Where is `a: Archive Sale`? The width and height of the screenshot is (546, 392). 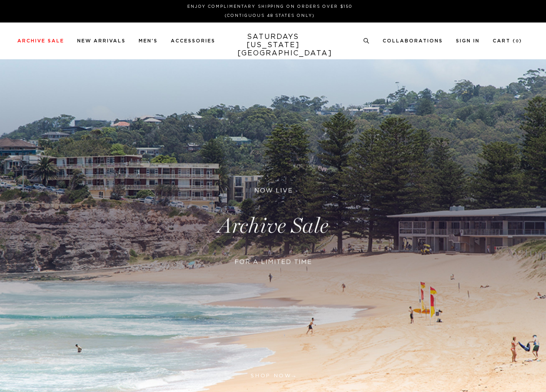 a: Archive Sale is located at coordinates (41, 41).